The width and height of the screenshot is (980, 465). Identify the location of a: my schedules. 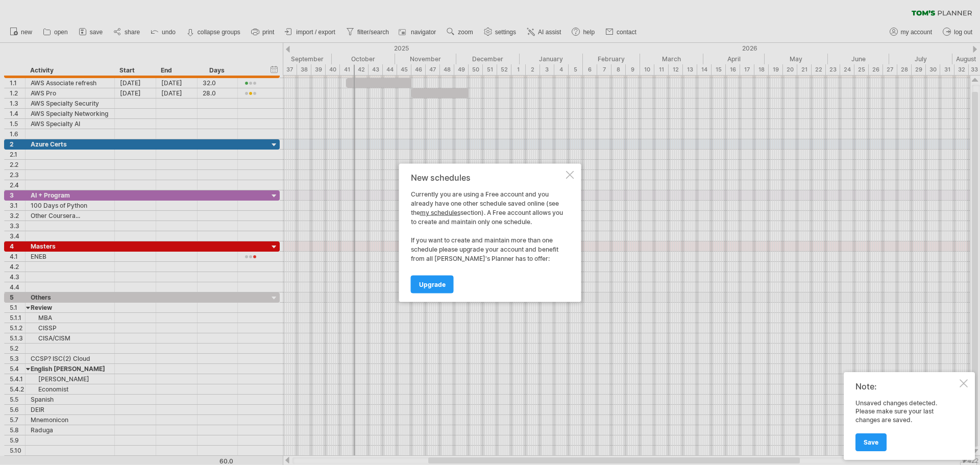
(440, 212).